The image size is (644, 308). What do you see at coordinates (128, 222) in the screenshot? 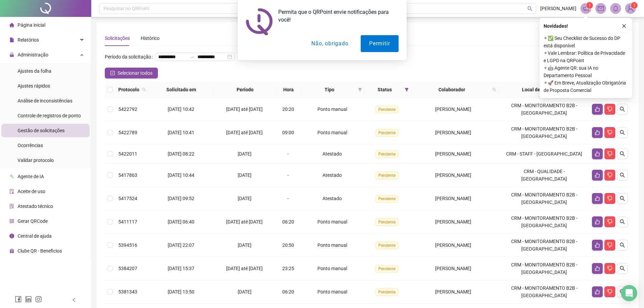
I see `span: 5411117` at bounding box center [128, 222].